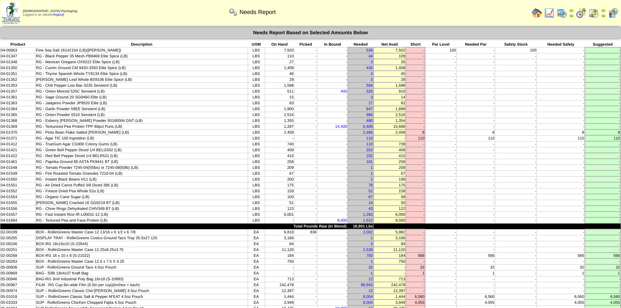 This screenshot has height=308, width=621. Describe the element at coordinates (18, 68) in the screenshot. I see `td: 04-01350` at that location.